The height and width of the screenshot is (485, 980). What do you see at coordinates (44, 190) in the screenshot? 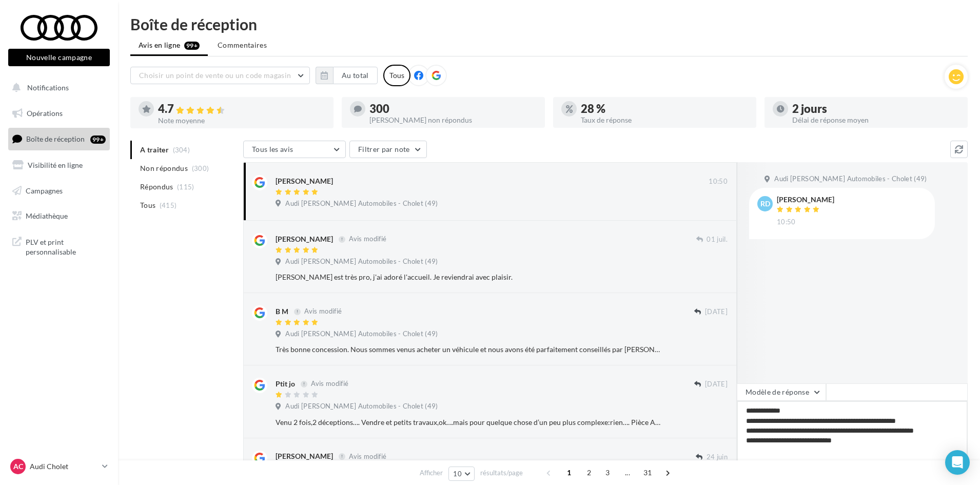
I see `span: Campagnes` at bounding box center [44, 190].